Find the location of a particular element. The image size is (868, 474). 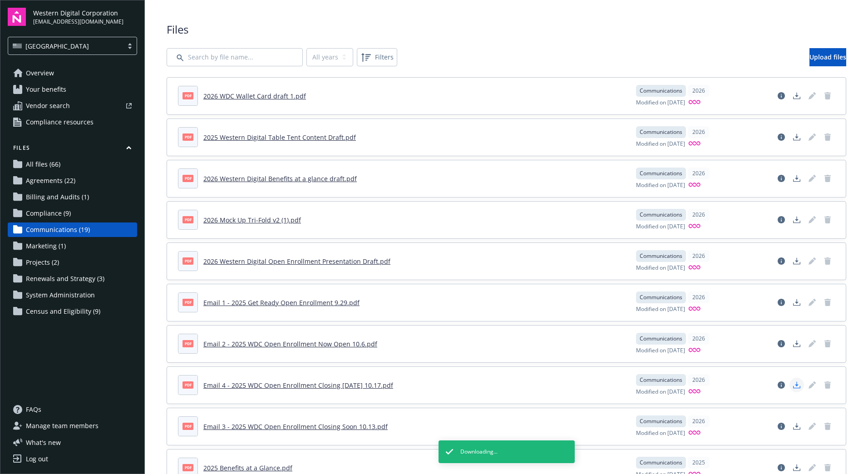

a: 2026 WDC Wallet Card draft 1.pdf is located at coordinates (255, 96).